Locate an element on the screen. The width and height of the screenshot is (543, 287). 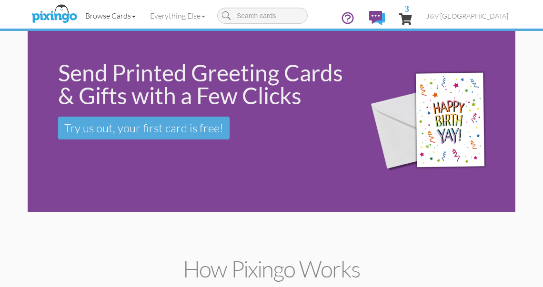
img: pixingo logo is located at coordinates (54, 14).